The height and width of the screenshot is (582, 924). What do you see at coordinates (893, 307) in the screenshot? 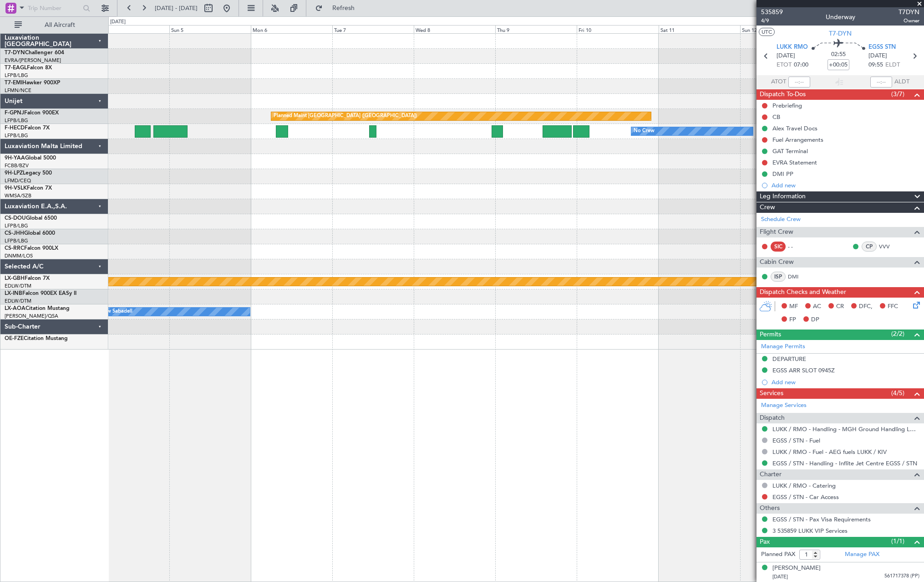
I see `span: FFC` at bounding box center [893, 307].